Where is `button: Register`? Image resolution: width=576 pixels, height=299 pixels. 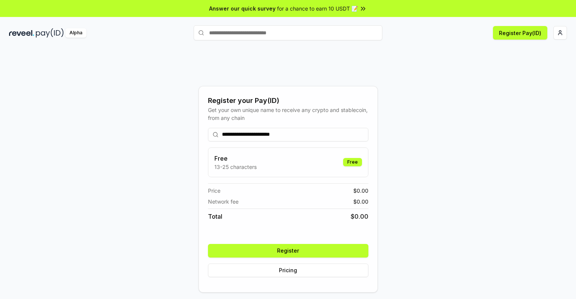 button: Register is located at coordinates (288, 251).